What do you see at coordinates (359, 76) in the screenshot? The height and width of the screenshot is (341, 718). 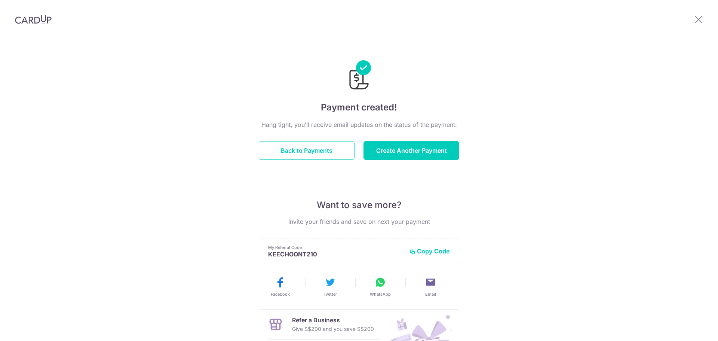 I see `img: Payments` at bounding box center [359, 76].